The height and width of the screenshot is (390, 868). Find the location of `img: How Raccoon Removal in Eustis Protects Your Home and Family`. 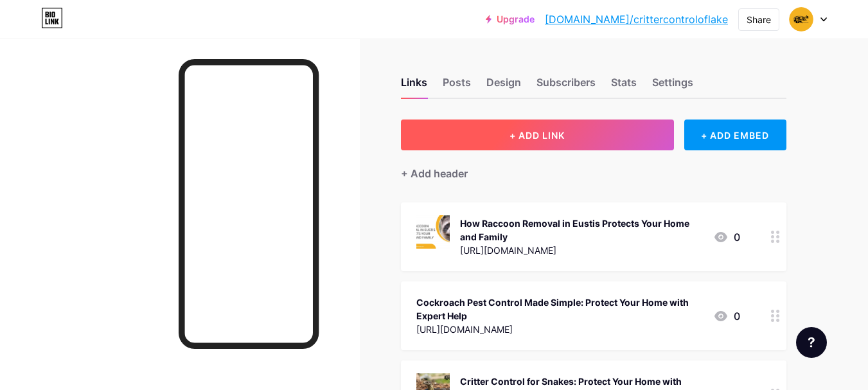

img: How Raccoon Removal in Eustis Protects Your Home and Family is located at coordinates (433, 232).